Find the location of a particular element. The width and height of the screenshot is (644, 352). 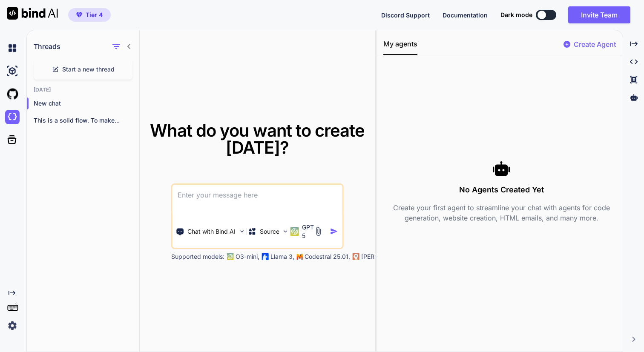

span: Start a new thread is located at coordinates (88, 70).